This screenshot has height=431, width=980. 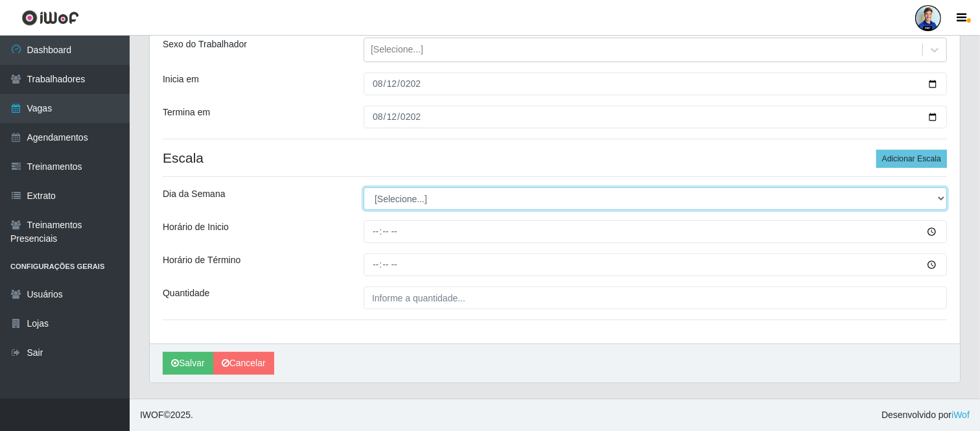 What do you see at coordinates (397, 50) in the screenshot?
I see `div: [Selecione...]` at bounding box center [397, 50].